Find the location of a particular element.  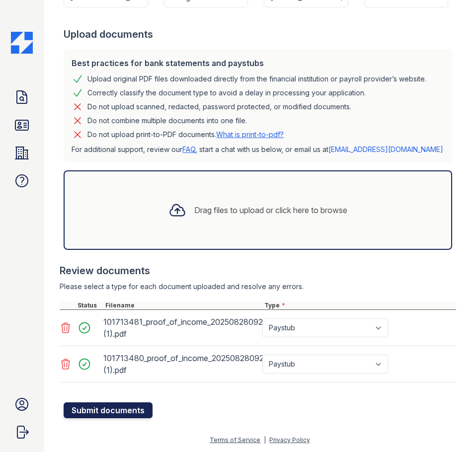

div: Upload original PDF files downloaded directly from the financial institution or payroll provider’... is located at coordinates (256, 79).